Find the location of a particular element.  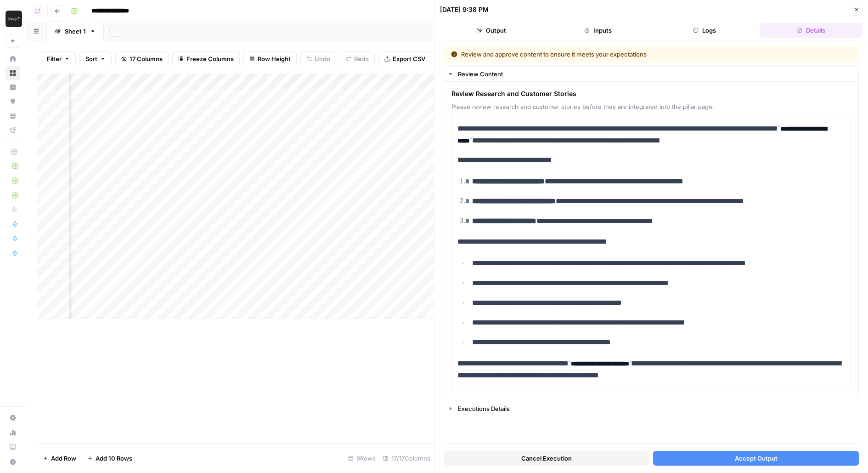

button: Sort is located at coordinates (96, 59).